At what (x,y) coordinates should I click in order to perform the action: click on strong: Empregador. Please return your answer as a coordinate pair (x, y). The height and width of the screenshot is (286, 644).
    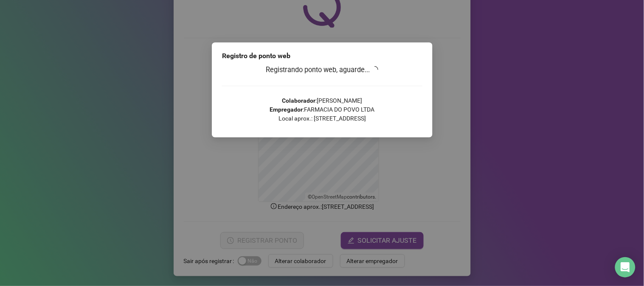
    Looking at the image, I should click on (286, 109).